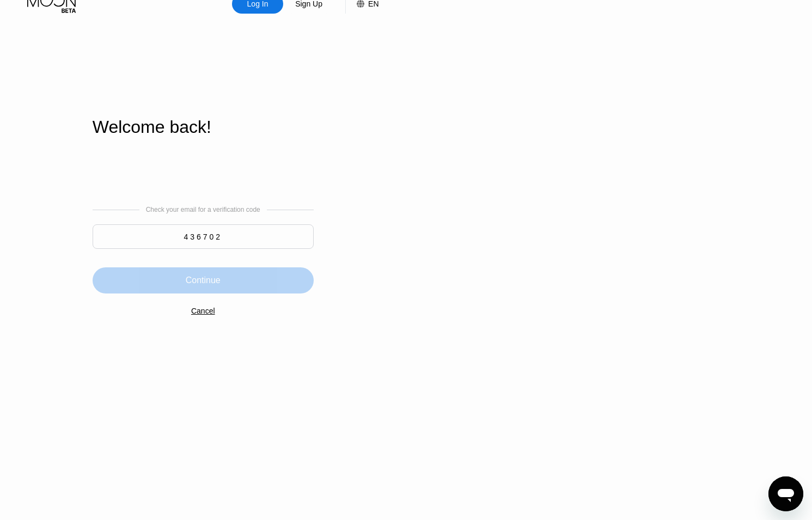 This screenshot has height=520, width=812. I want to click on div: Cancel, so click(203, 311).